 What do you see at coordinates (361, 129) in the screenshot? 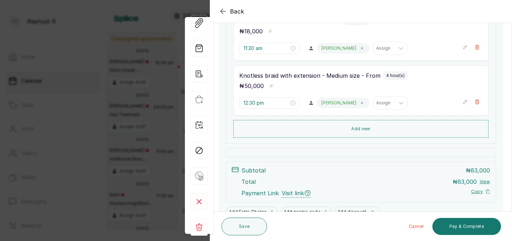
I see `button: Add new` at bounding box center [361, 129].